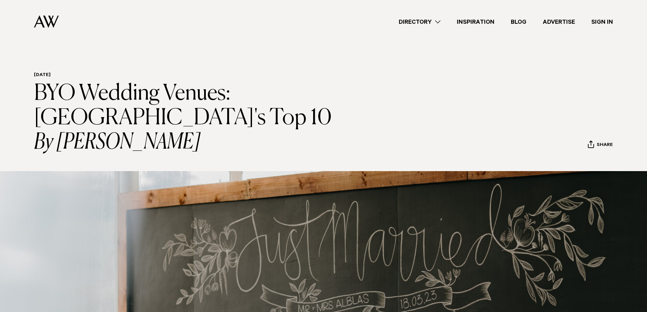  Describe the element at coordinates (559, 22) in the screenshot. I see `a: Advertise` at that location.